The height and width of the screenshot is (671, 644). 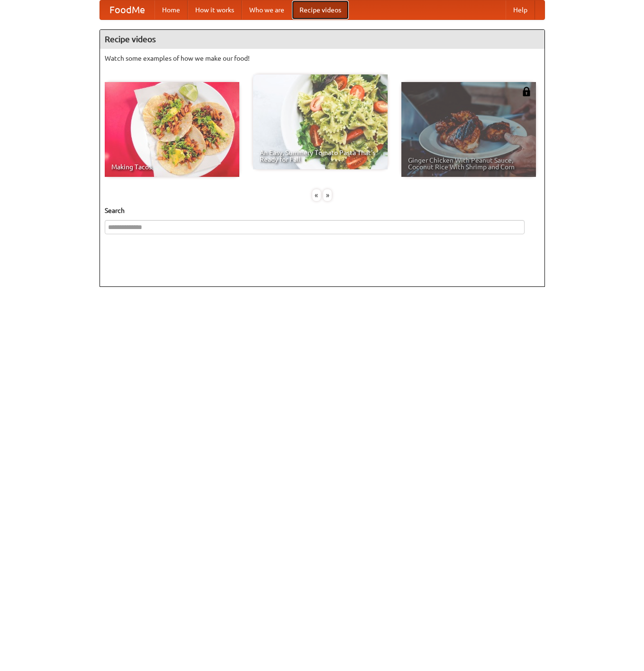 What do you see at coordinates (172, 129) in the screenshot?
I see `a: Making Tacos` at bounding box center [172, 129].